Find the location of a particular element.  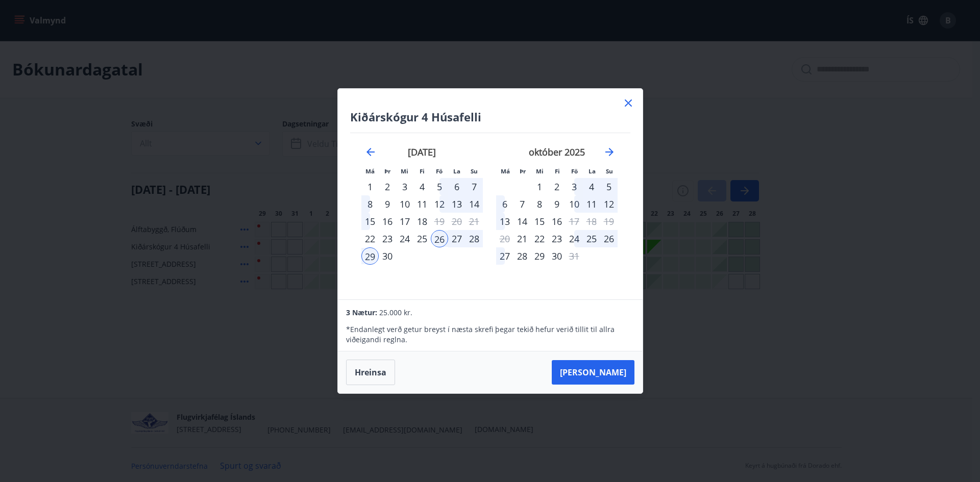

td: Choose fimmtudagur, 18. september 2025 as your check-in date. It’s available. is located at coordinates (422, 221).